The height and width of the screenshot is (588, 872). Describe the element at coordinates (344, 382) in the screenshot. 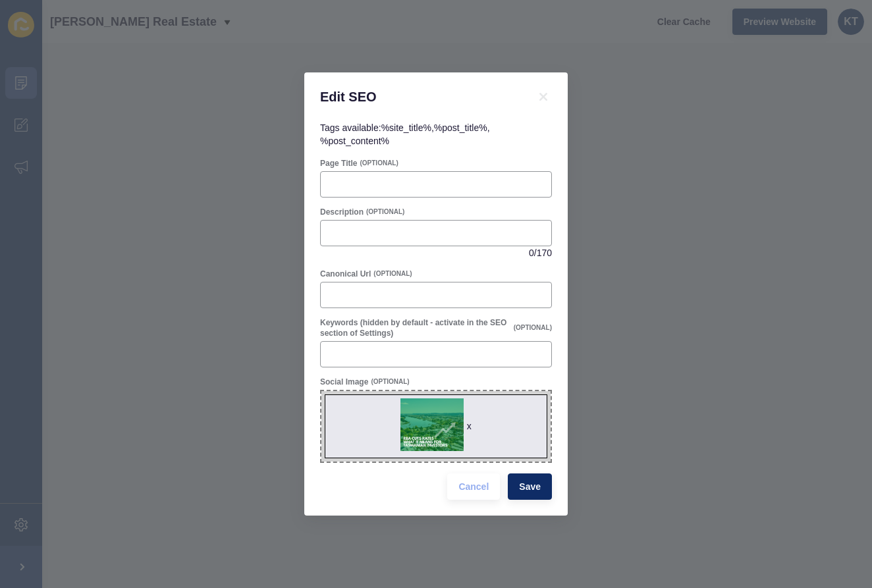

I see `label: Social Image` at that location.